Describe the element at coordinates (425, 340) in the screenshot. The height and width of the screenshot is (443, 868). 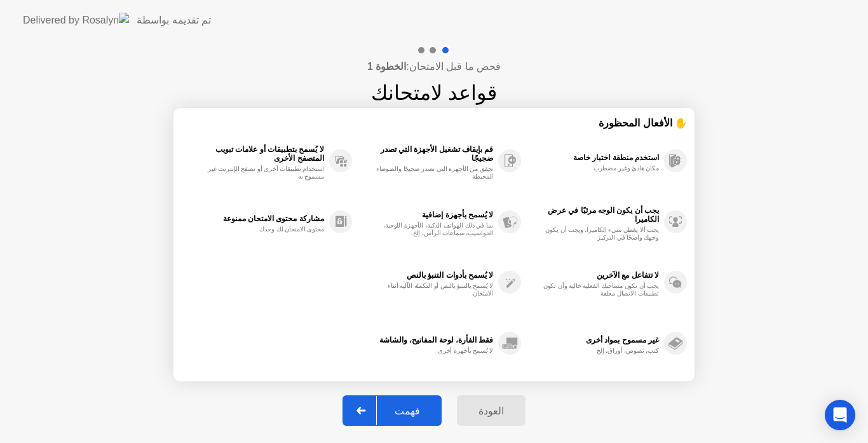
I see `div: فقط الفأرة، لوحة المفاتيح، والشاشة` at that location.